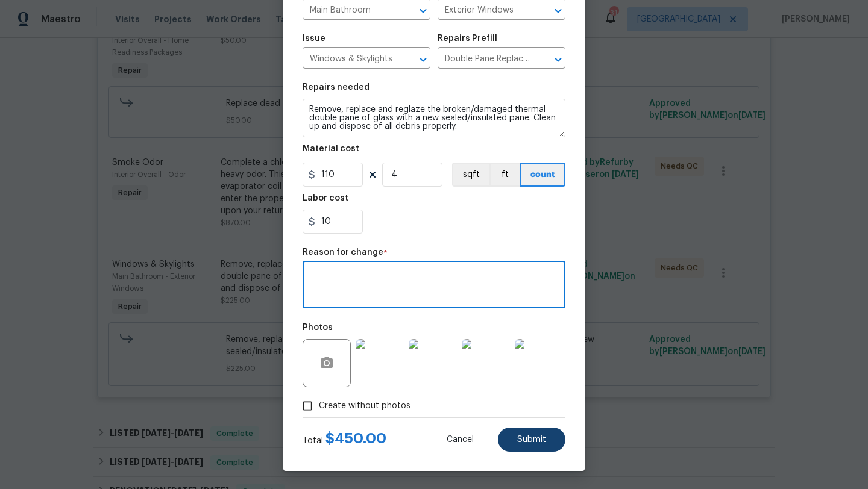 Image resolution: width=868 pixels, height=489 pixels. What do you see at coordinates (335, 87) in the screenshot?
I see `h5: Repairs needed` at bounding box center [335, 87].